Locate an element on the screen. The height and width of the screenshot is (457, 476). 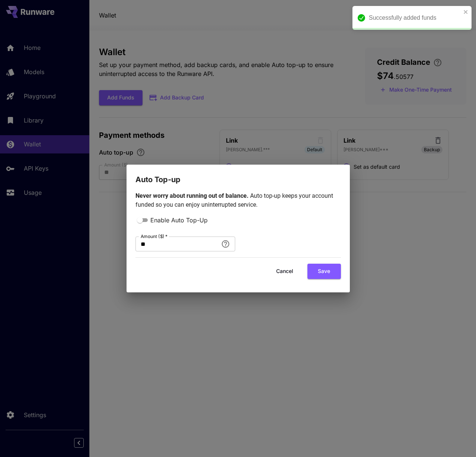
button: Cancel is located at coordinates (285, 271).